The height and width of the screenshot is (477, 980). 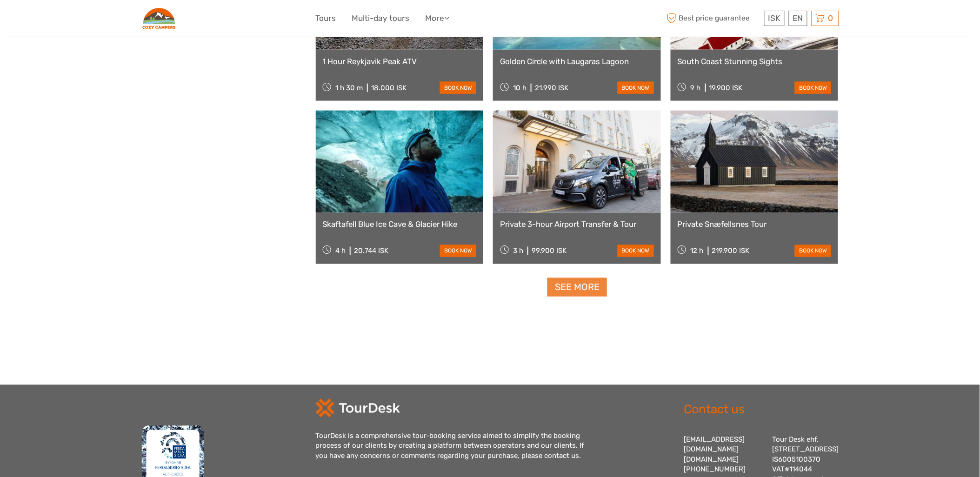 What do you see at coordinates (326, 18) in the screenshot?
I see `a: Tours` at bounding box center [326, 18].